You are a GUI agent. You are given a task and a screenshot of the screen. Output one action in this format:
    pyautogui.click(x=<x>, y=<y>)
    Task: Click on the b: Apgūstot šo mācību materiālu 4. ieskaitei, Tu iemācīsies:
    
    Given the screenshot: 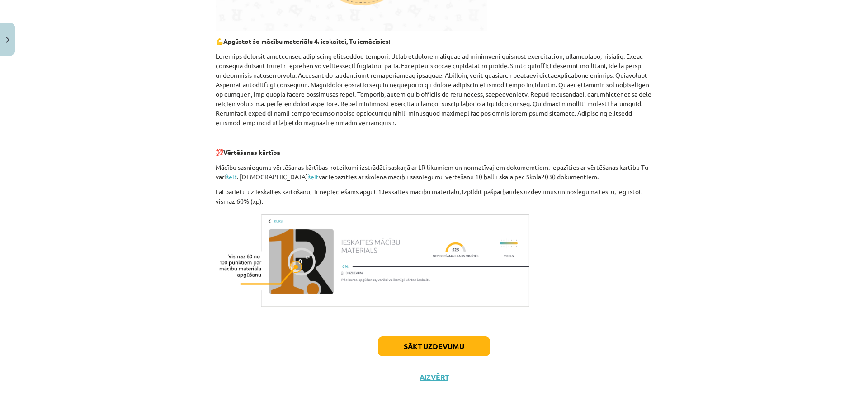 What is the action you would take?
    pyautogui.click(x=306, y=41)
    